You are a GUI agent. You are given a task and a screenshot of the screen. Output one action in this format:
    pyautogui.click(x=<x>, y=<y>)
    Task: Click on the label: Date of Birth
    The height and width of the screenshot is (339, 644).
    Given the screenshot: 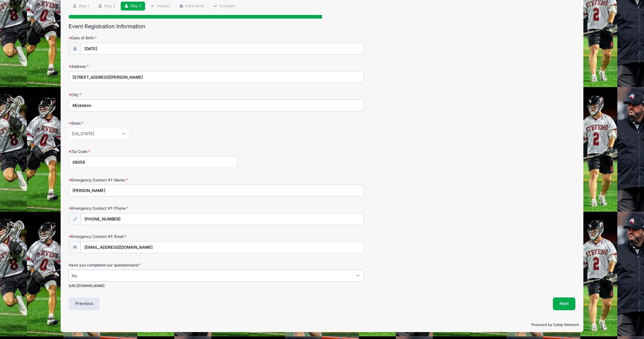 What is the action you would take?
    pyautogui.click(x=153, y=38)
    